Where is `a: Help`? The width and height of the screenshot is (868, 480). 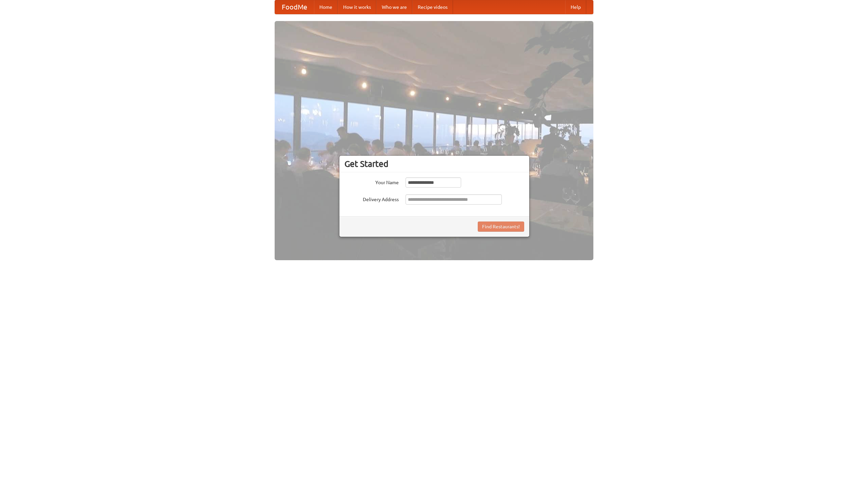
a: Help is located at coordinates (576, 7).